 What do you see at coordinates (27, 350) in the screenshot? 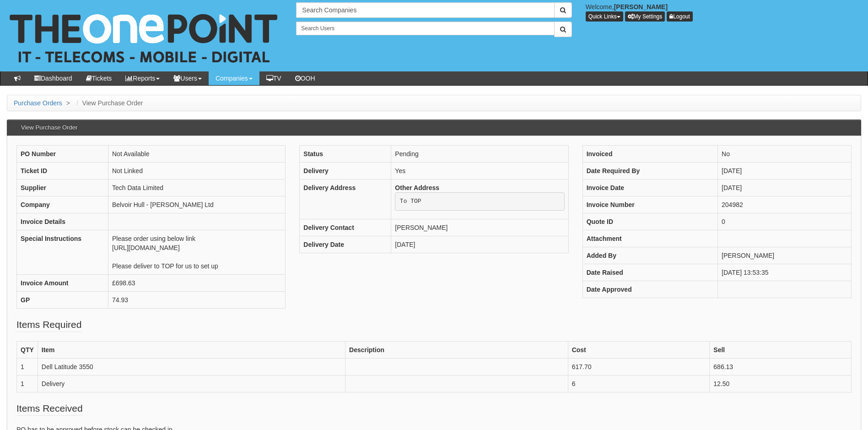
I see `th: QTY` at bounding box center [27, 350].